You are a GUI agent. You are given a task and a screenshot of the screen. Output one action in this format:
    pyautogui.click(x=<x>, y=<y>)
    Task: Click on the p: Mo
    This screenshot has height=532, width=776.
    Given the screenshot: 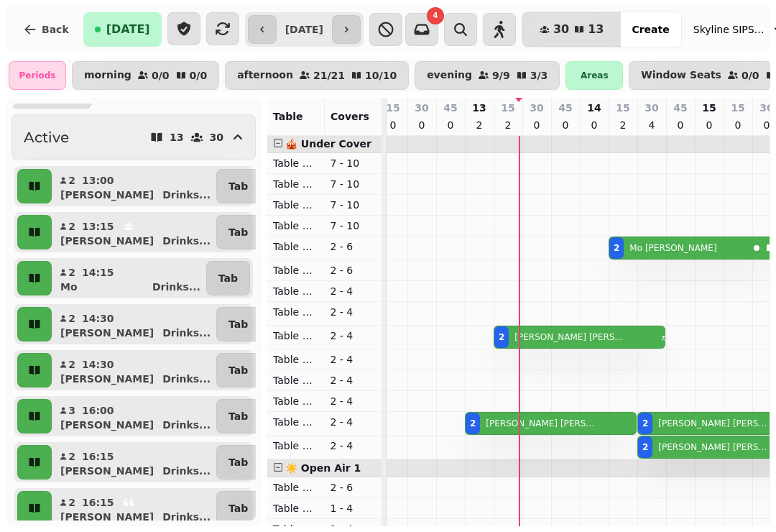 What is the action you would take?
    pyautogui.click(x=69, y=287)
    